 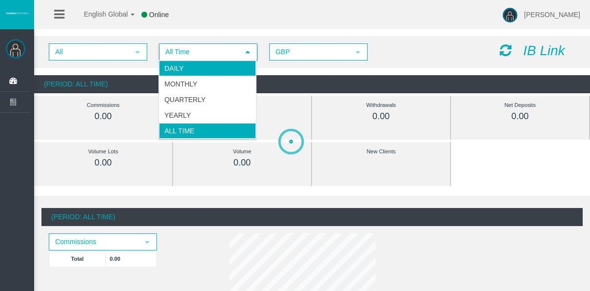 What do you see at coordinates (242, 151) in the screenshot?
I see `div: Volume` at bounding box center [242, 151].